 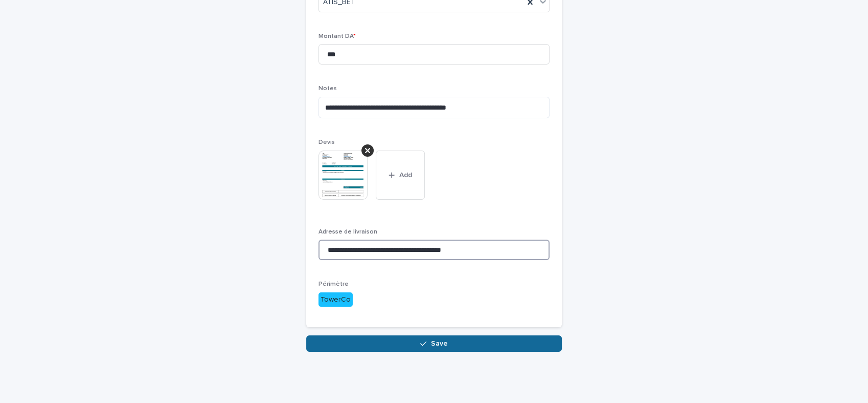 What do you see at coordinates (401, 175) in the screenshot?
I see `button: Add` at bounding box center [401, 175].